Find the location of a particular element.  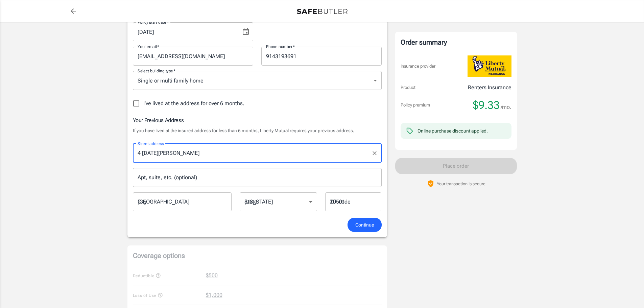

button: Continue is located at coordinates (364, 225).